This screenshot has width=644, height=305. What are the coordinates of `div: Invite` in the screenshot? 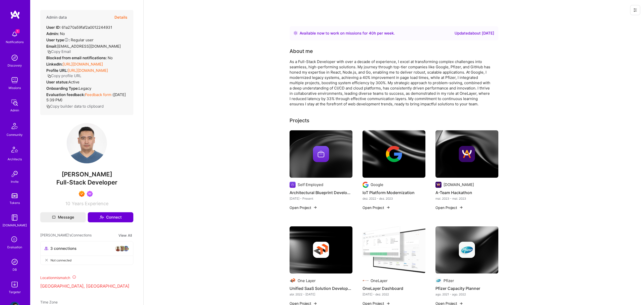 It's located at (15, 181).